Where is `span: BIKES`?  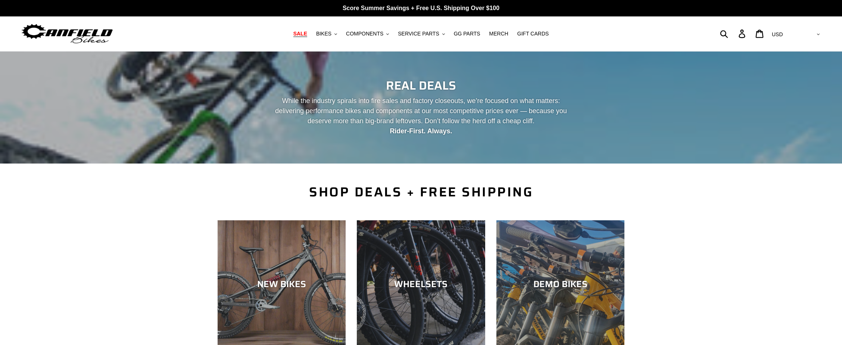
span: BIKES is located at coordinates (324, 34).